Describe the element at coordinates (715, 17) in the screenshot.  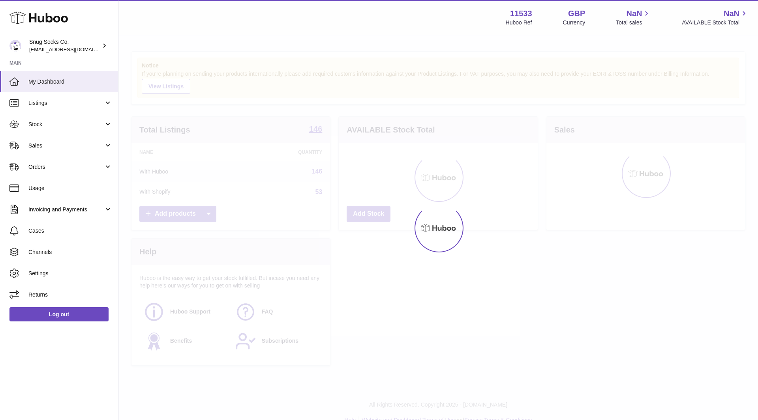
I see `a: NaN AVAILABLE Stock Total` at that location.